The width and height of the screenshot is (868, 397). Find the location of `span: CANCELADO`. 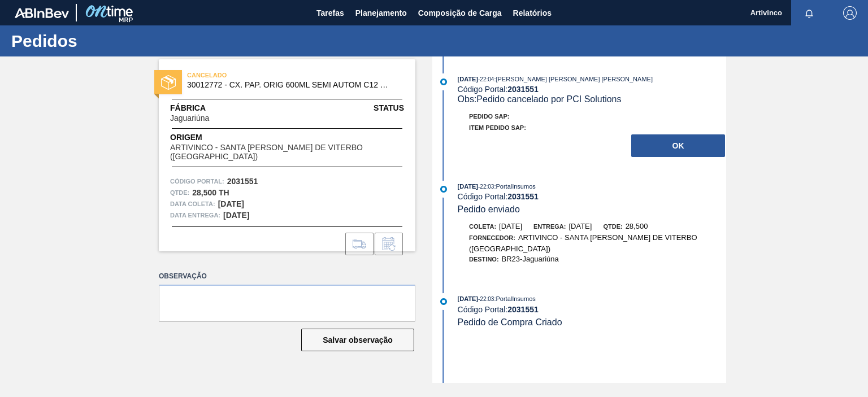

span: CANCELADO is located at coordinates (266, 75).